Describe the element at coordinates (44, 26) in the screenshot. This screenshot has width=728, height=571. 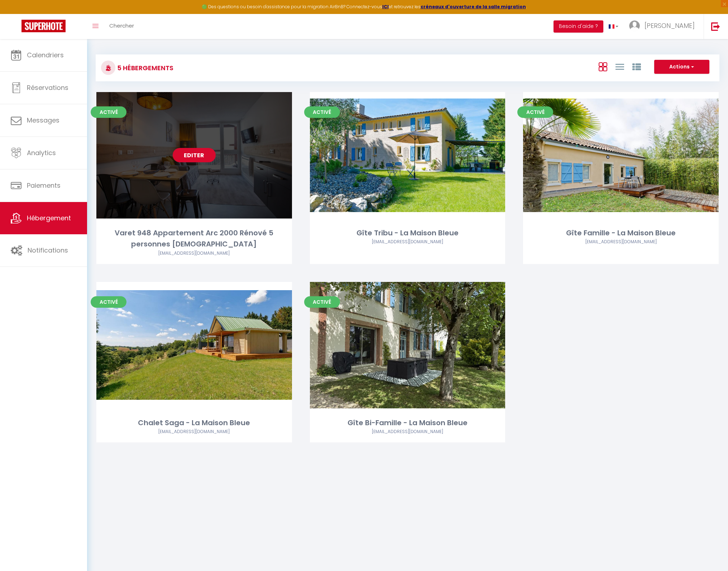
I see `img: Super Booking` at that location.